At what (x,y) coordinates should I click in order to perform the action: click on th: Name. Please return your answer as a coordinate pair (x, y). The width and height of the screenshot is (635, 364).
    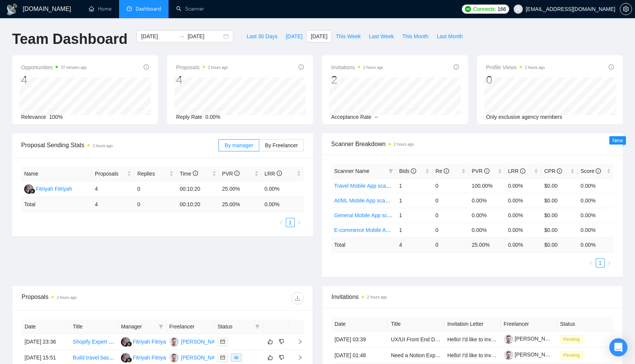
    Looking at the image, I should click on (57, 174).